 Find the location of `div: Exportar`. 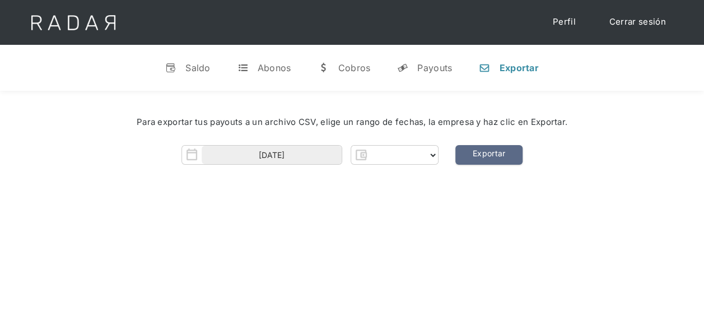

div: Exportar is located at coordinates (519, 68).